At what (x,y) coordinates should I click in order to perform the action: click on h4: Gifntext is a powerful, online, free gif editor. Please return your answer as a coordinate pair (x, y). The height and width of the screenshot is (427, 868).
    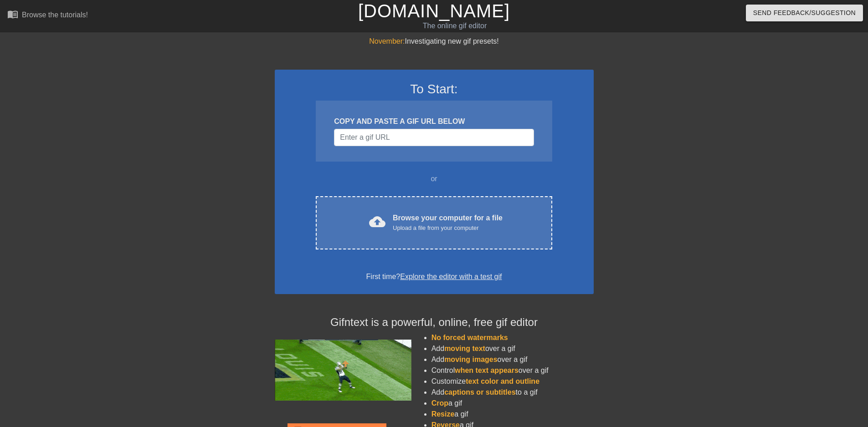
    Looking at the image, I should click on (434, 322).